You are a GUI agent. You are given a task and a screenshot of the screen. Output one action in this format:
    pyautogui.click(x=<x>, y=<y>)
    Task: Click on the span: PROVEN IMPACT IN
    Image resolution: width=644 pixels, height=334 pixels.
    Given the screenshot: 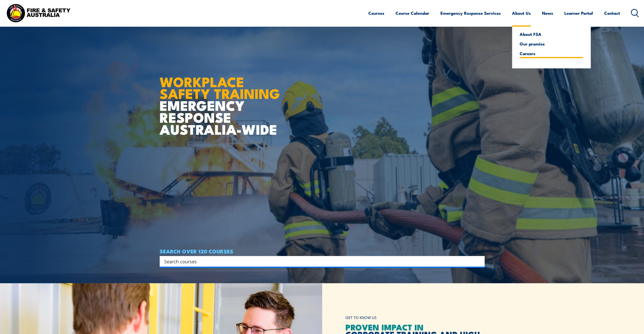 What is the action you would take?
    pyautogui.click(x=384, y=326)
    